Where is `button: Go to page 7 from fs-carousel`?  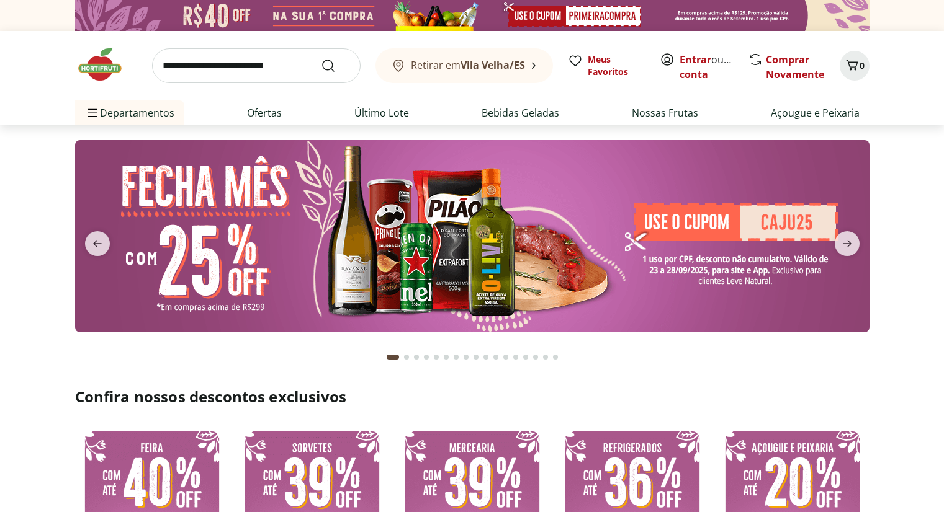 button: Go to page 7 from fs-carousel is located at coordinates (456, 357).